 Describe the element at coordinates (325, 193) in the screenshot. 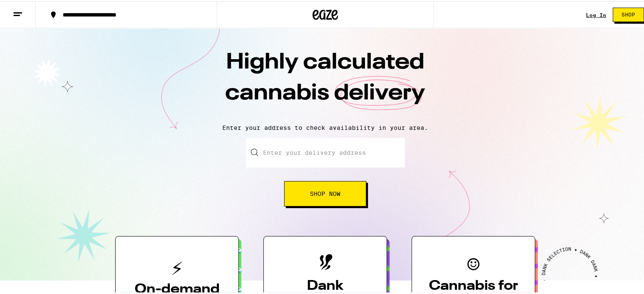

I see `button: Shop Now` at that location.